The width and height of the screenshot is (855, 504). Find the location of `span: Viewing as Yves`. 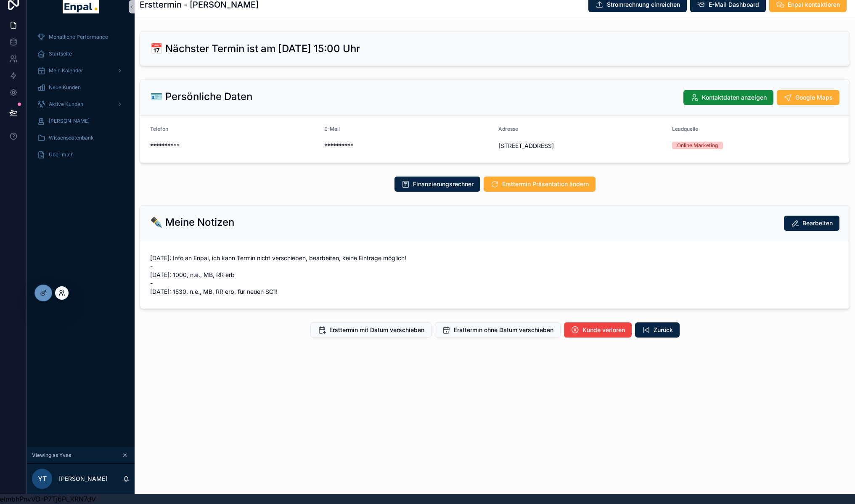

span: Viewing as Yves is located at coordinates (52, 455).